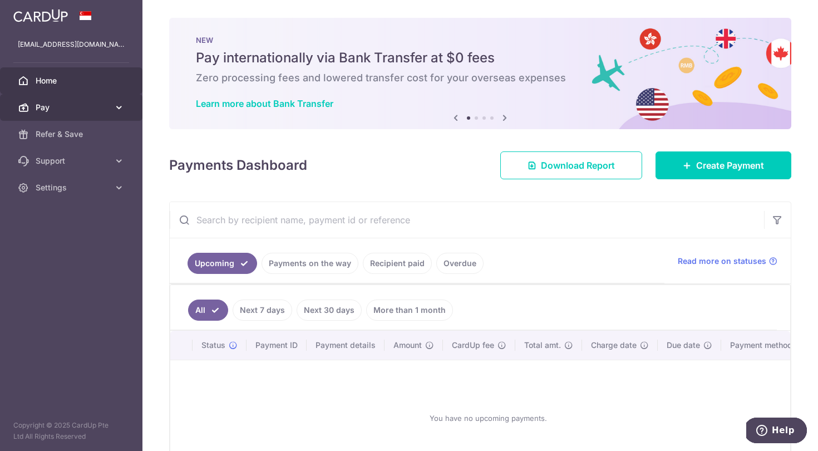 The image size is (818, 451). Describe the element at coordinates (345, 345) in the screenshot. I see `th: Payment details` at that location.